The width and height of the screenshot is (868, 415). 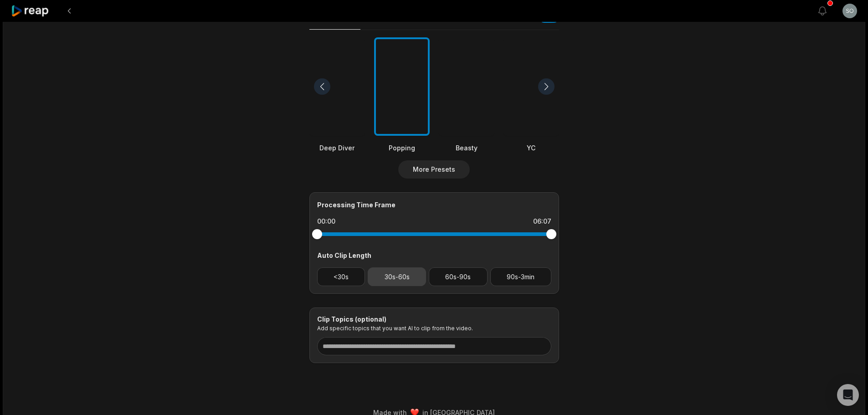 What do you see at coordinates (848, 395) in the screenshot?
I see `div: Open Intercom Messenger` at bounding box center [848, 395].